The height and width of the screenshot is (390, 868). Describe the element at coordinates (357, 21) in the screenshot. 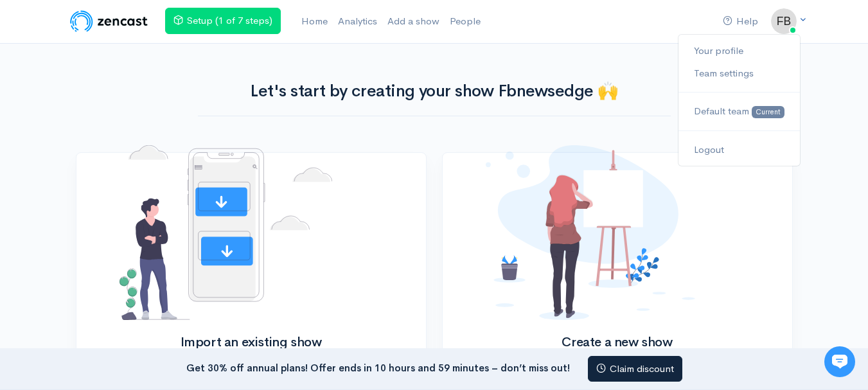

I see `a: Analytics` at that location.